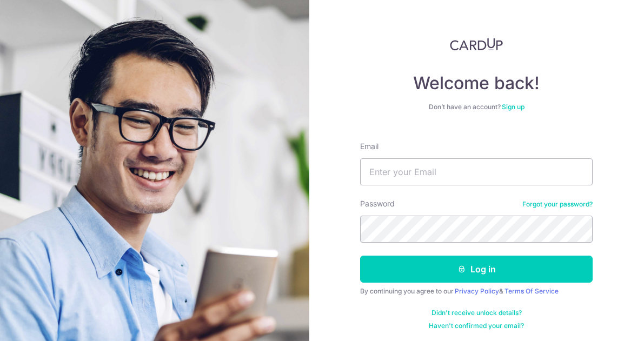 The image size is (644, 341). Describe the element at coordinates (513, 106) in the screenshot. I see `a: Sign up` at that location.